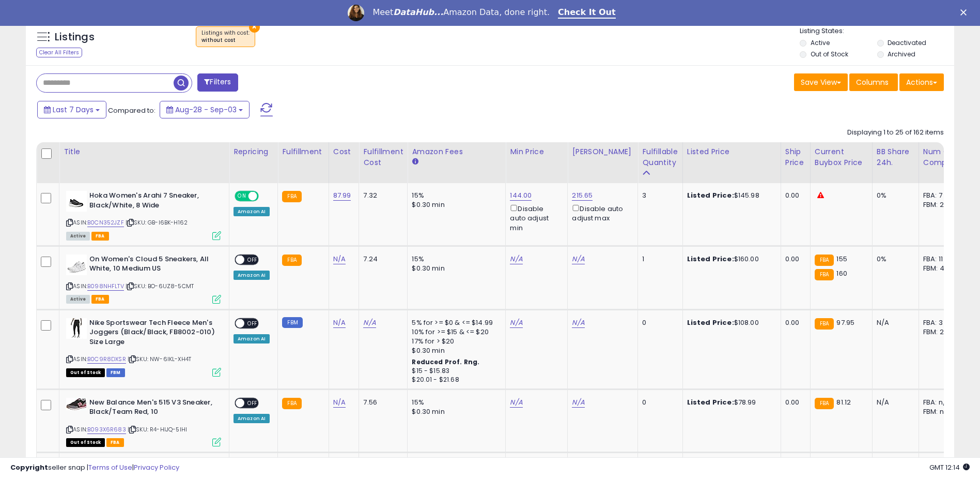 This screenshot has height=478, width=980. Describe the element at coordinates (225, 40) in the screenshot. I see `div: without cost` at that location.